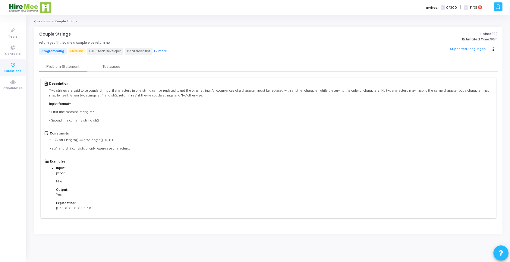  What do you see at coordinates (42, 21) in the screenshot?
I see `a: Questions` at bounding box center [42, 21].